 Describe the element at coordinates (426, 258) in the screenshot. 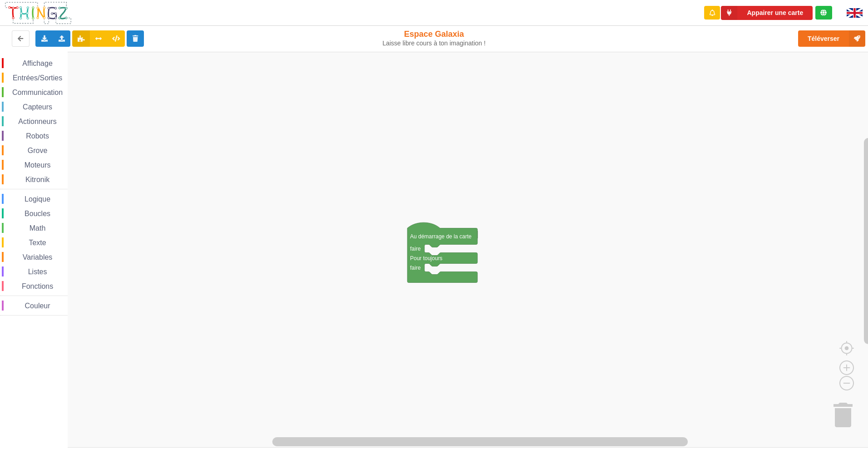

I see `text: Pour toujours` at that location.